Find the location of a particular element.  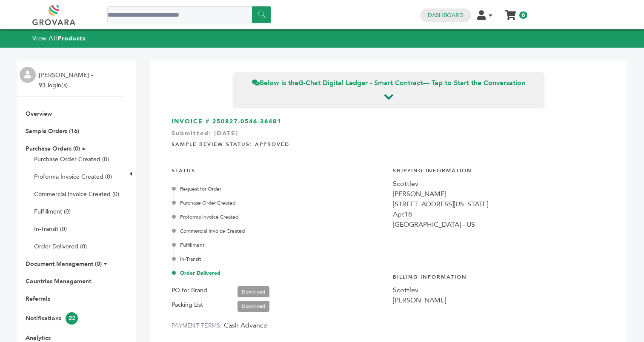

span: Below is the — Tap to Start the Conversation is located at coordinates (389, 83).